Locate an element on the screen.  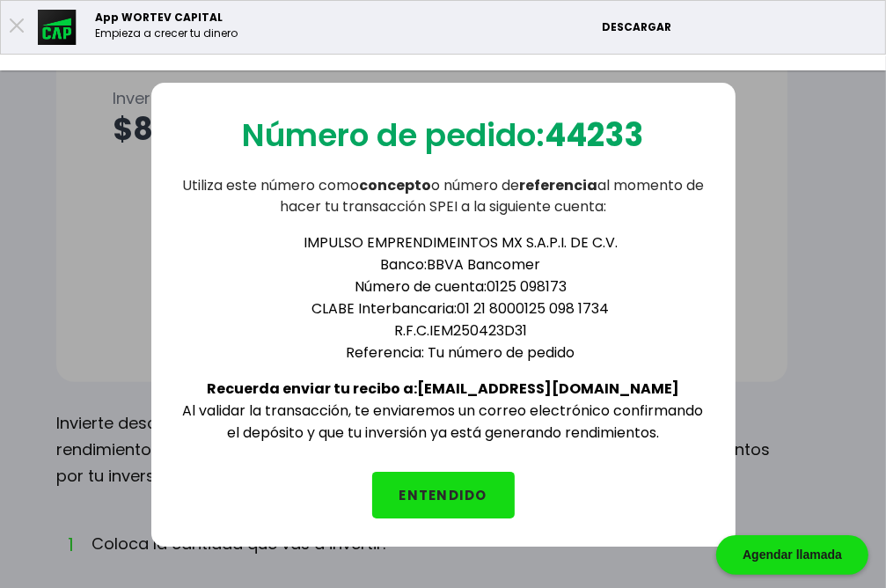
b: concepto is located at coordinates (395, 184).